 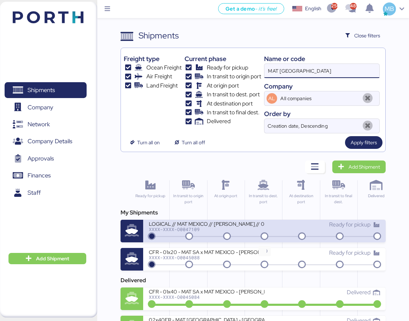 What do you see at coordinates (46, 142) in the screenshot?
I see `a: Company Details` at bounding box center [46, 142].